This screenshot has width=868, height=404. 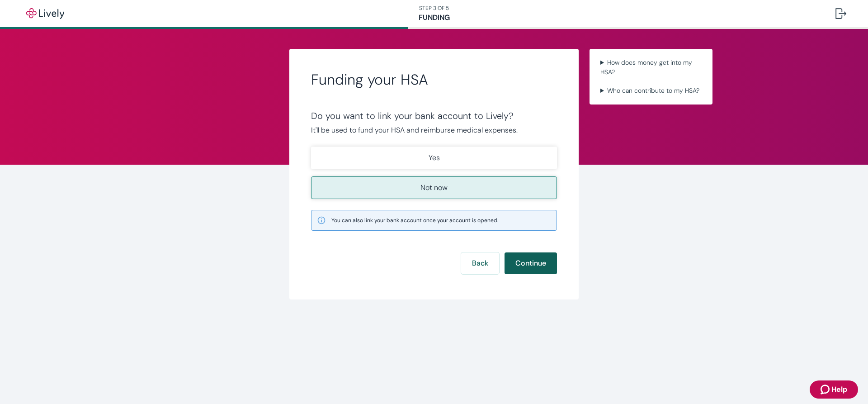 What do you see at coordinates (434, 158) in the screenshot?
I see `button: Yes` at bounding box center [434, 158].